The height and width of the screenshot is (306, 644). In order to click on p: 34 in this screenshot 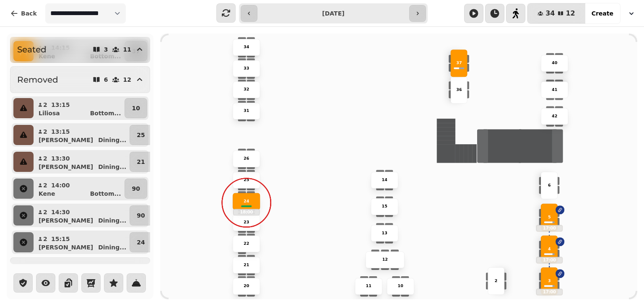, I will do `click(246, 47)`.